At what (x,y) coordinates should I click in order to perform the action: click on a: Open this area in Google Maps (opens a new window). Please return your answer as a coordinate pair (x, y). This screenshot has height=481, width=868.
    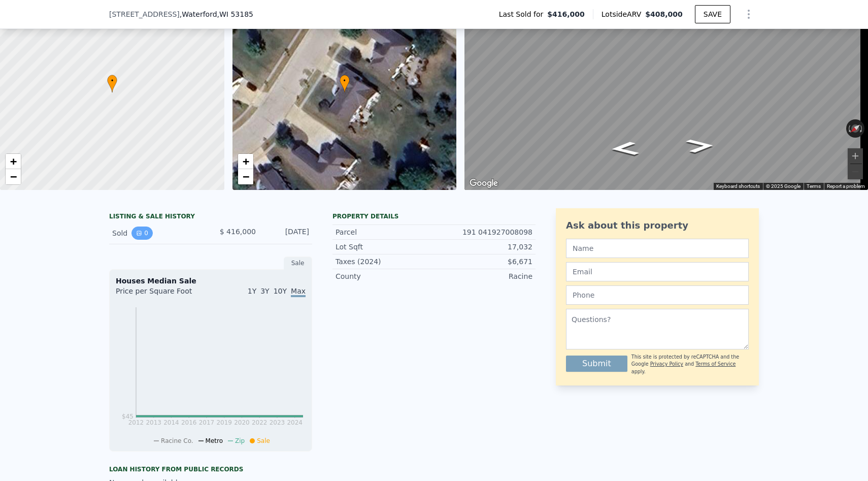
    Looking at the image, I should click on (484, 183).